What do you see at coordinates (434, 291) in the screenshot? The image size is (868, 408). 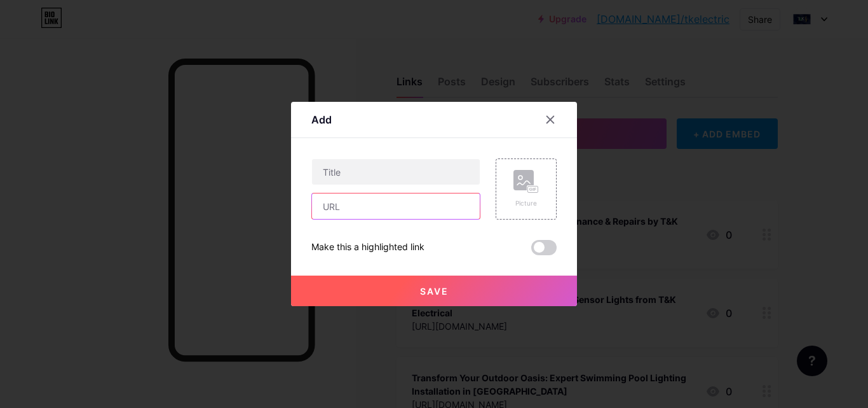 I see `span: Save` at bounding box center [434, 291].